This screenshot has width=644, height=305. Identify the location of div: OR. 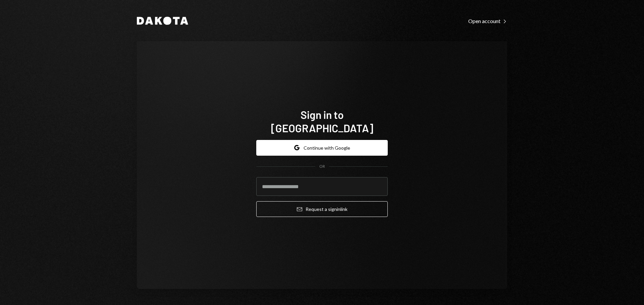
(322, 167).